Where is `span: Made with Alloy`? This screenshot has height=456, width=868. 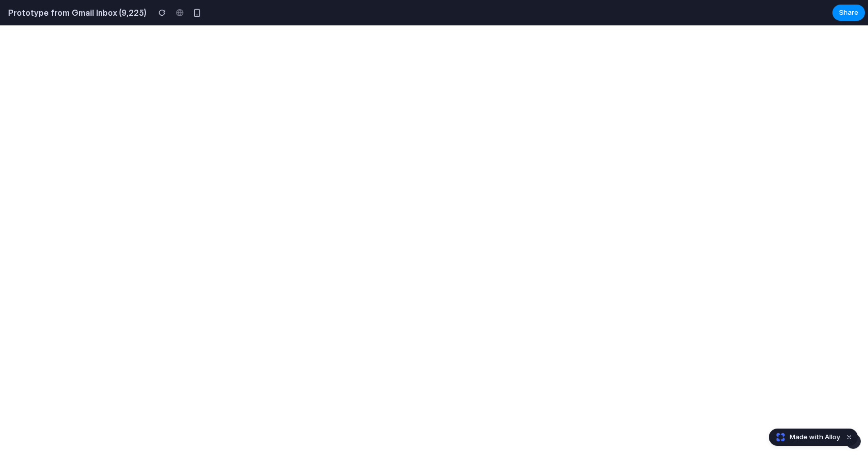 span: Made with Alloy is located at coordinates (815, 438).